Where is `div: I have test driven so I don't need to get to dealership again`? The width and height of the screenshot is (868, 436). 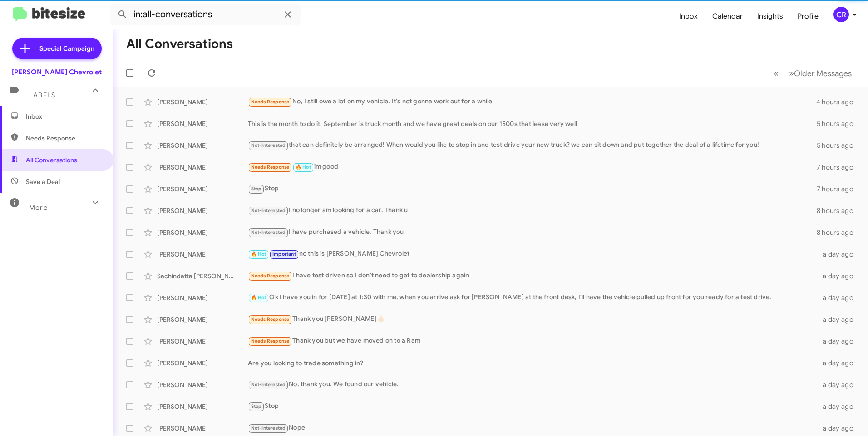 div: I have test driven so I don't need to get to dealership again is located at coordinates (533, 276).